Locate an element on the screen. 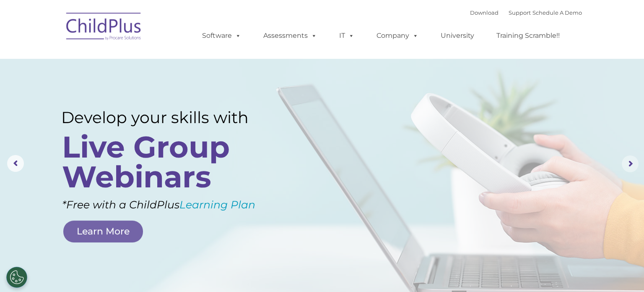 This screenshot has height=292, width=644. rs-layer: Live Group Webinars is located at coordinates (167, 162).